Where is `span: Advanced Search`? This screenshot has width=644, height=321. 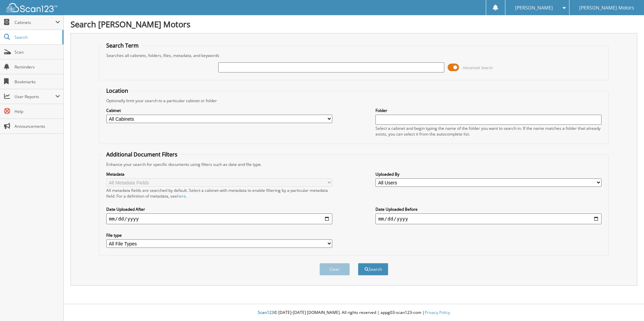
span: Advanced Search is located at coordinates (477, 68).